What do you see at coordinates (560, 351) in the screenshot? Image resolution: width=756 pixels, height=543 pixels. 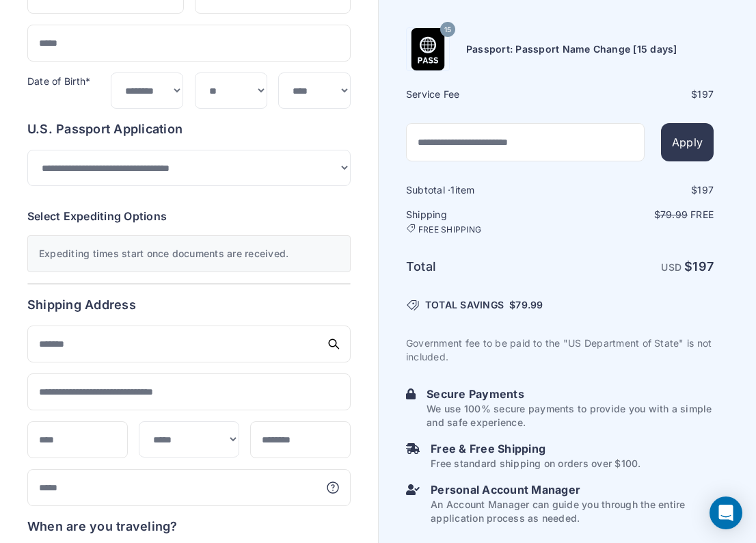 I see `p: Government fee to be paid to the "US Department of State" is not included.` at bounding box center [560, 351].